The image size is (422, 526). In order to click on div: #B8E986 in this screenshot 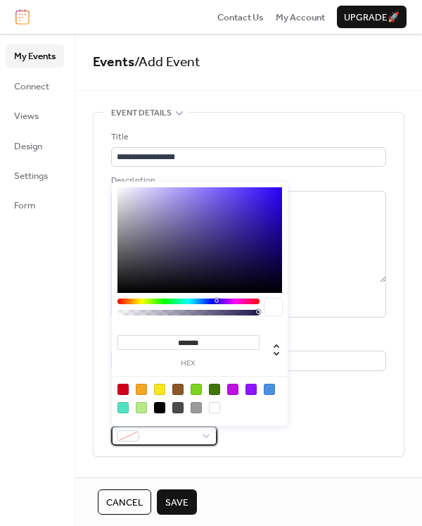, I will do `click(142, 408)`.